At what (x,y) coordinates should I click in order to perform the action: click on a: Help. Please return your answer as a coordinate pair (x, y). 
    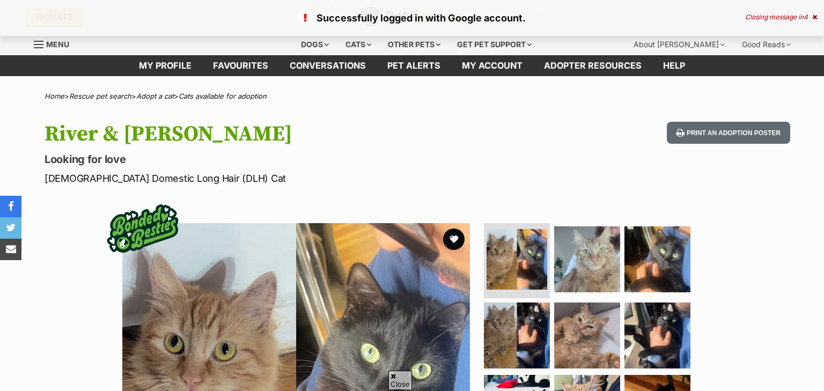
    Looking at the image, I should click on (674, 65).